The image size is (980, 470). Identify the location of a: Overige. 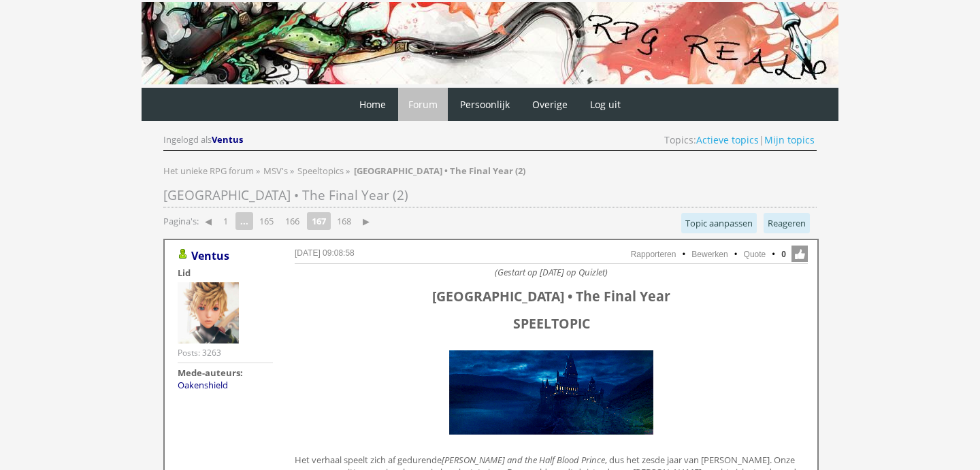
(550, 104).